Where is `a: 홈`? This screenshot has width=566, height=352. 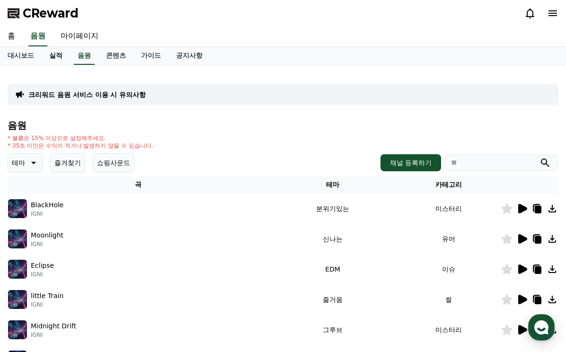
a: 홈 is located at coordinates (33, 285).